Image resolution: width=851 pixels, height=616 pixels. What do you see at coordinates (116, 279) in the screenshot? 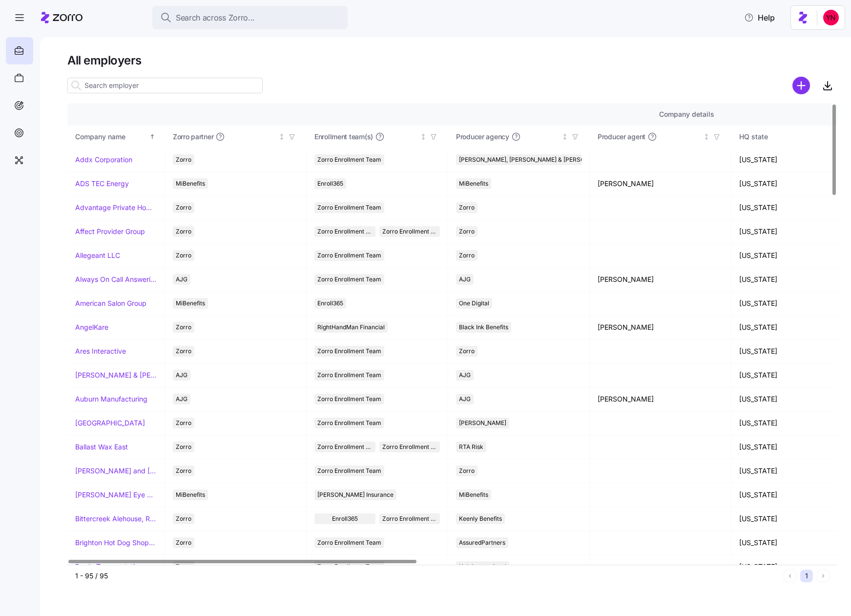
I see `a: Always On Call Answering Service` at bounding box center [116, 279].